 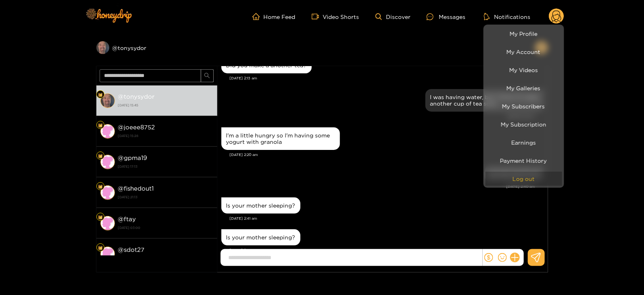 What do you see at coordinates (524, 70) in the screenshot?
I see `a: My Videos` at bounding box center [524, 70].